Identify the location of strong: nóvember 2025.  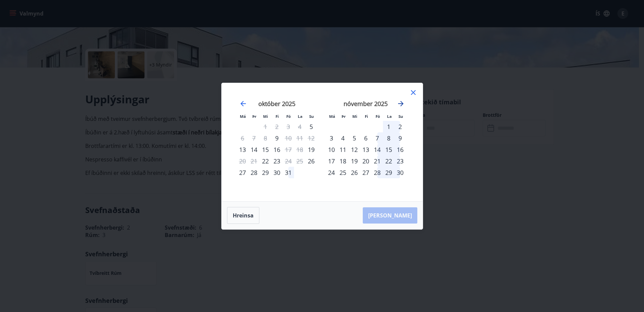
(365, 104).